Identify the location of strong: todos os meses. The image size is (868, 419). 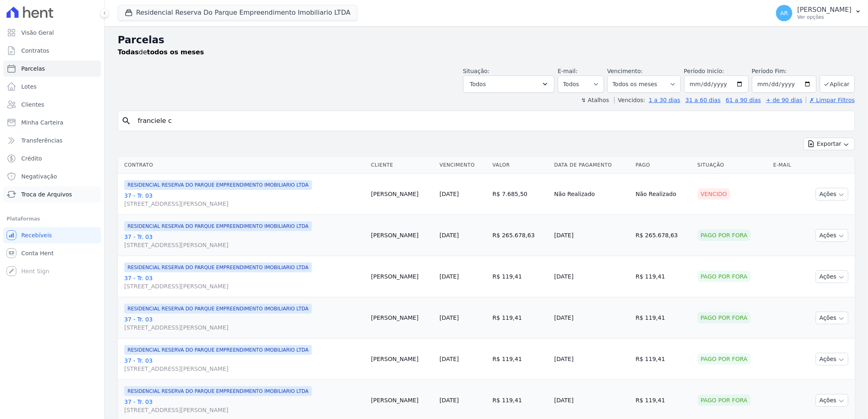
(176, 52).